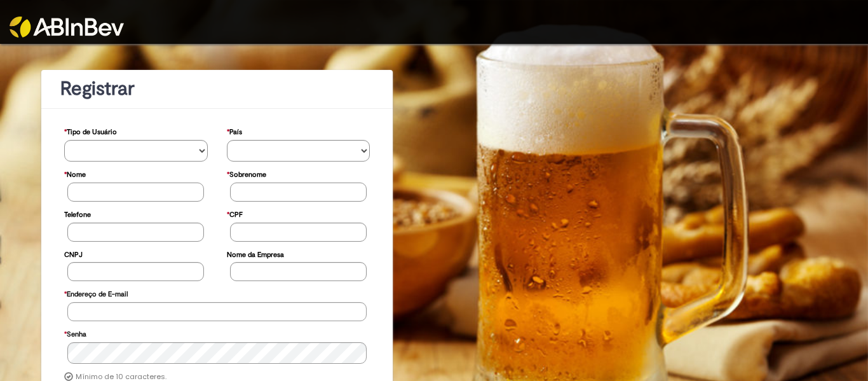  I want to click on label: CNPJ, so click(73, 253).